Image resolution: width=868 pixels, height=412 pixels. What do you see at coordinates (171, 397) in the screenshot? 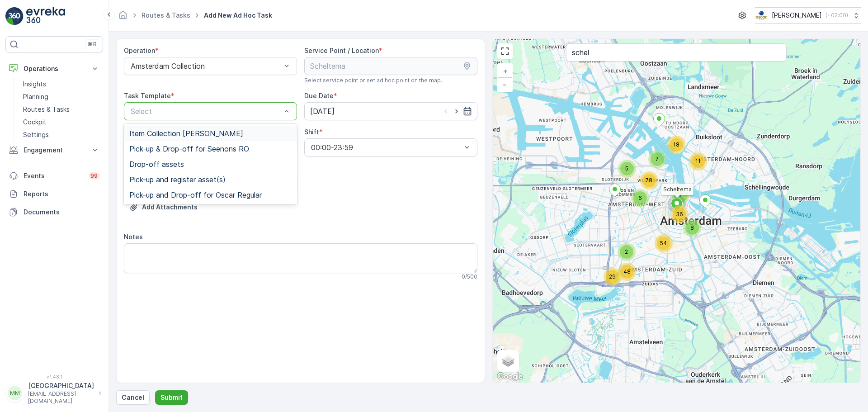
I see `button: Submit` at bounding box center [171, 397].